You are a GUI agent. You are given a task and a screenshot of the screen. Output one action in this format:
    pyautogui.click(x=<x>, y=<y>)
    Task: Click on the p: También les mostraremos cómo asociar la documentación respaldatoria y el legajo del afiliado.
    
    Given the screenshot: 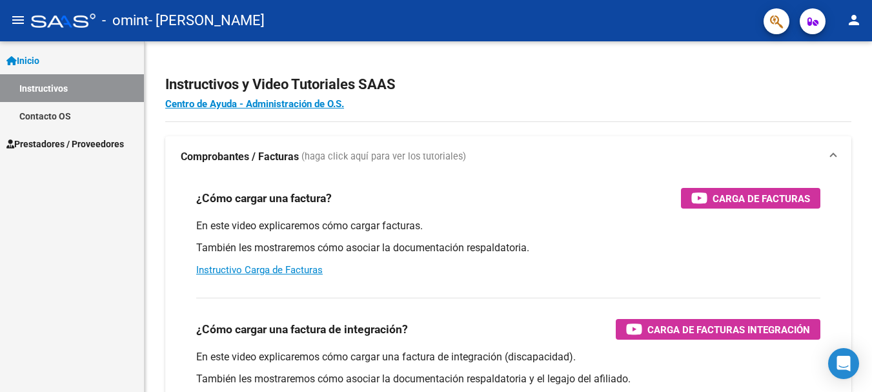 What is the action you would take?
    pyautogui.click(x=508, y=379)
    